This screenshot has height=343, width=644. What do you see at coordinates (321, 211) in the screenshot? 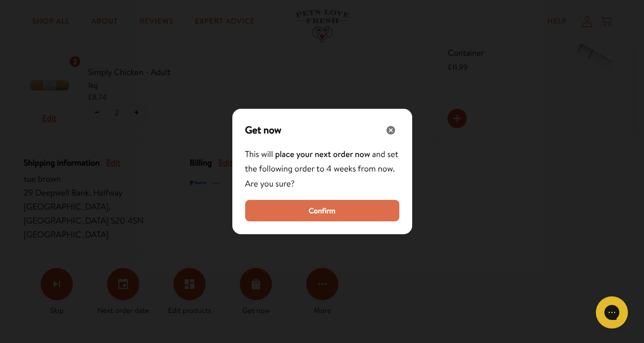
I see `span: Confirm` at bounding box center [321, 211].